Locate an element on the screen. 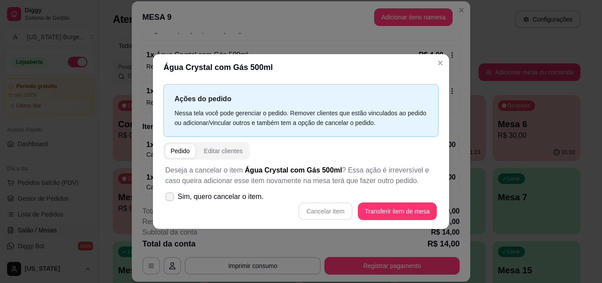  button: Close is located at coordinates (440, 63).